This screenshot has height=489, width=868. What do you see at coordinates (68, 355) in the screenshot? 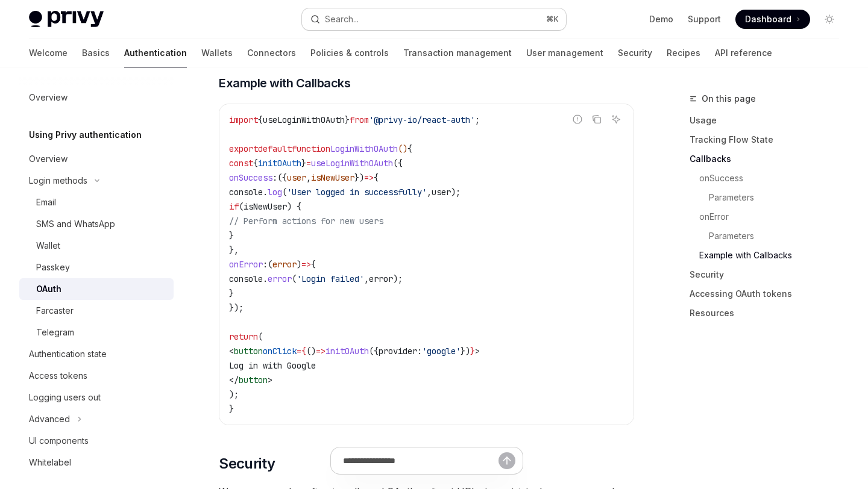
I see `div: Authentication state` at bounding box center [68, 355].